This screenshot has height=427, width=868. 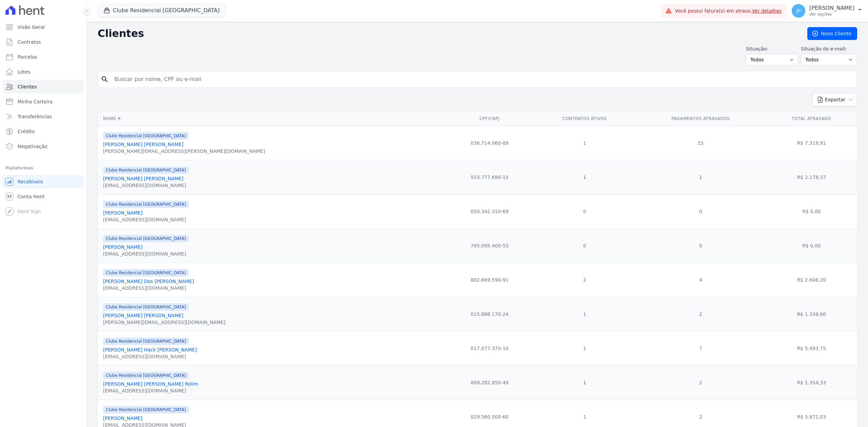 I want to click on a: Contratos, so click(x=43, y=42).